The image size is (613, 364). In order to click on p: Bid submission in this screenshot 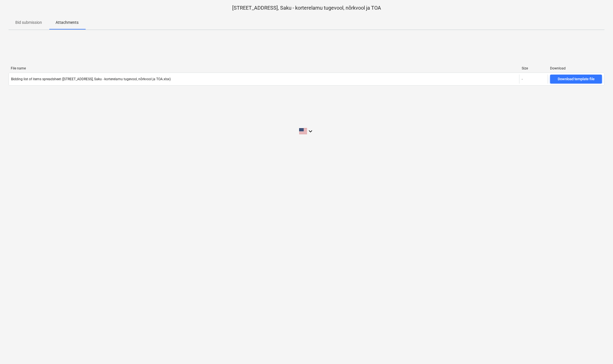, I will do `click(29, 22)`.